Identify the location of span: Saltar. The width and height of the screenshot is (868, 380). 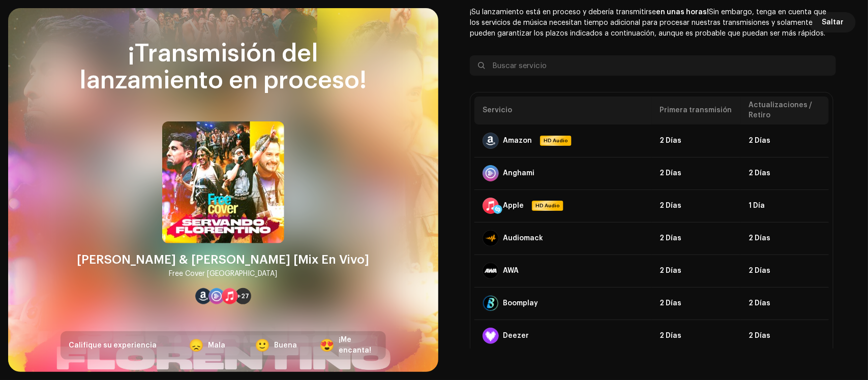
(832, 22).